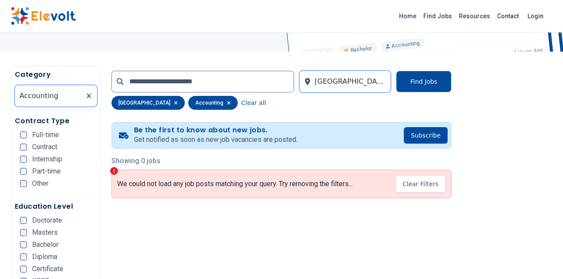 This screenshot has width=563, height=279. What do you see at coordinates (56, 206) in the screenshot?
I see `h5: Education Level` at bounding box center [56, 206].